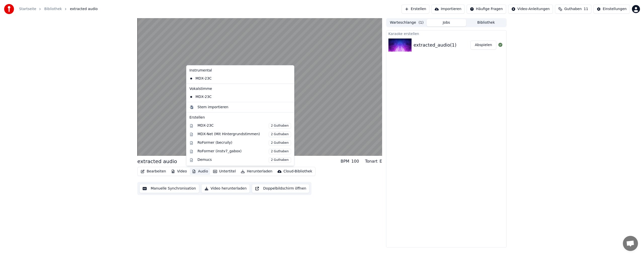 This screenshot has width=644, height=256. I want to click on button: Guthaben11, so click(573, 9).